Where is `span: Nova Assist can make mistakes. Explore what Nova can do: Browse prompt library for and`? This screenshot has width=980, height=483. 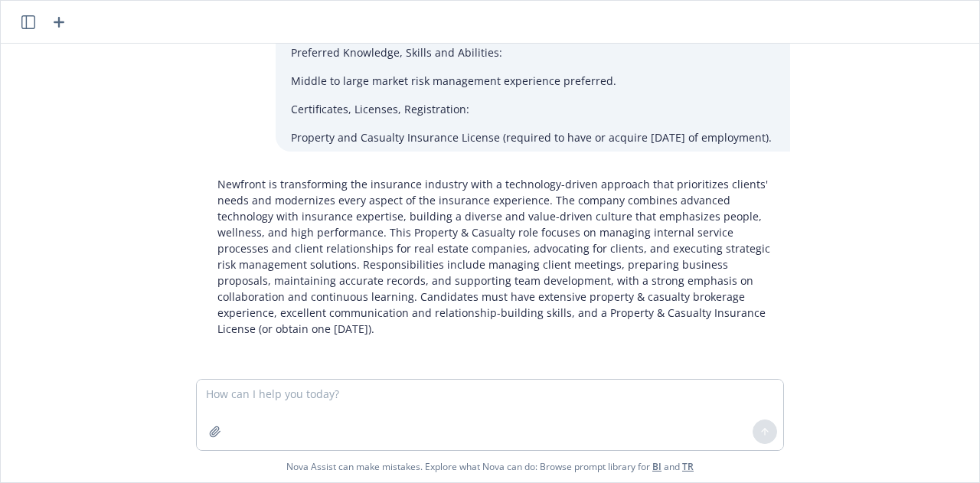 span: Nova Assist can make mistakes. Explore what Nova can do: Browse prompt library for and is located at coordinates (490, 467).